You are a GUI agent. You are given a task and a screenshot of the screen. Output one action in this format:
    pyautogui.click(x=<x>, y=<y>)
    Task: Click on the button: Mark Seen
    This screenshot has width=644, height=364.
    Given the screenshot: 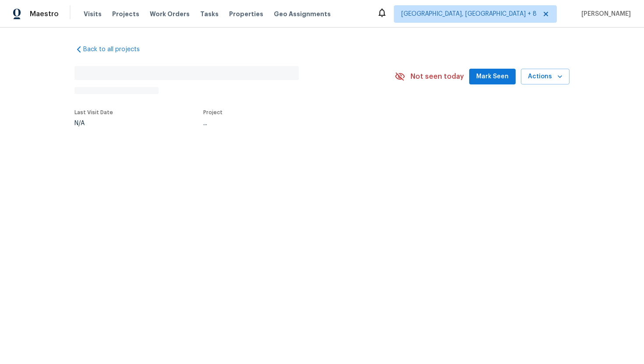 What is the action you would take?
    pyautogui.click(x=492, y=77)
    